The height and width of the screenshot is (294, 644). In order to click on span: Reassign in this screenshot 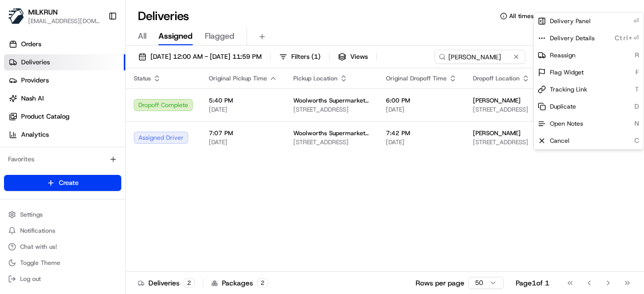, I will do `click(563, 55)`.